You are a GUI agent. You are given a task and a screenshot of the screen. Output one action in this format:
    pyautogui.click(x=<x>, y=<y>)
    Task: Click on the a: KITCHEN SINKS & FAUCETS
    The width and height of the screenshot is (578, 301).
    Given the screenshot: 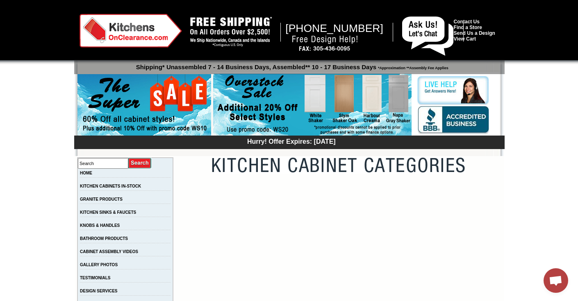 What is the action you would take?
    pyautogui.click(x=108, y=212)
    